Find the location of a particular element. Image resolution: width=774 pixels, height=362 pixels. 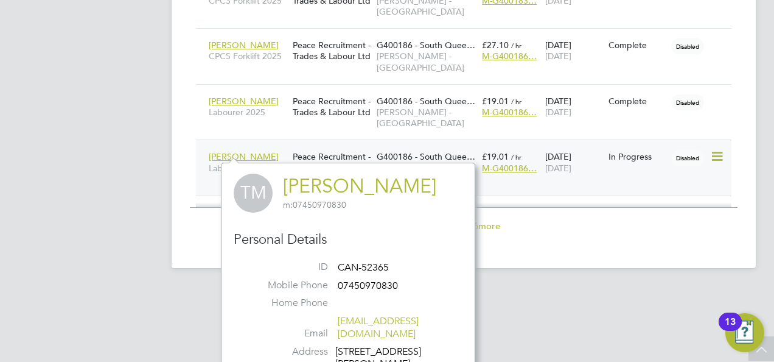

label: Home Phone is located at coordinates (286, 303).